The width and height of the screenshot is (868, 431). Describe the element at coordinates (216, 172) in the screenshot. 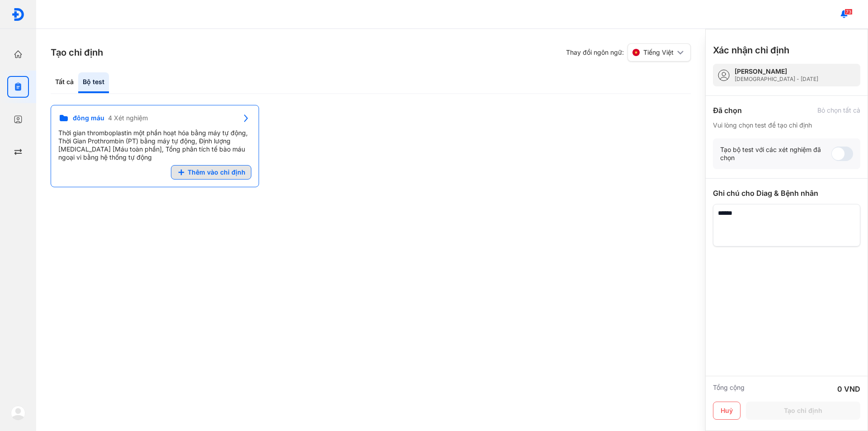

I see `span: Thêm vào chỉ định` at that location.